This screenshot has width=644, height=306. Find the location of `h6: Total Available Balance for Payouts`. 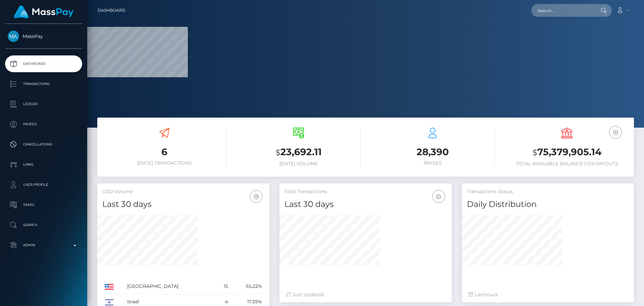

h6: Total Available Balance for Payouts is located at coordinates (567, 163).